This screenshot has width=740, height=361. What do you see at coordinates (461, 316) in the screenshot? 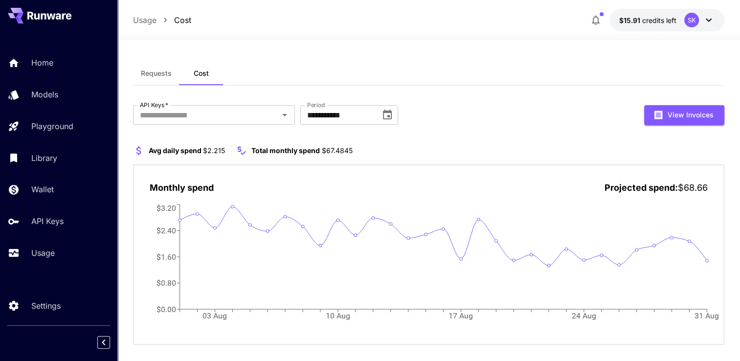
I see `tspan: 17 Aug` at bounding box center [461, 316].